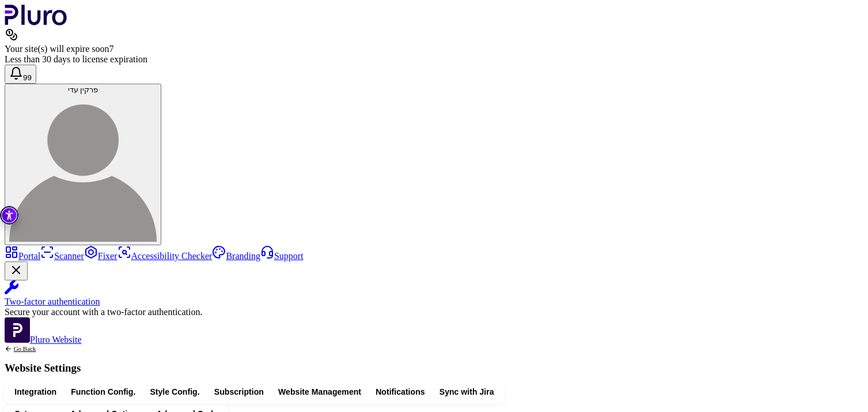 The width and height of the screenshot is (868, 412). What do you see at coordinates (320, 391) in the screenshot?
I see `span: Website Management` at bounding box center [320, 391].